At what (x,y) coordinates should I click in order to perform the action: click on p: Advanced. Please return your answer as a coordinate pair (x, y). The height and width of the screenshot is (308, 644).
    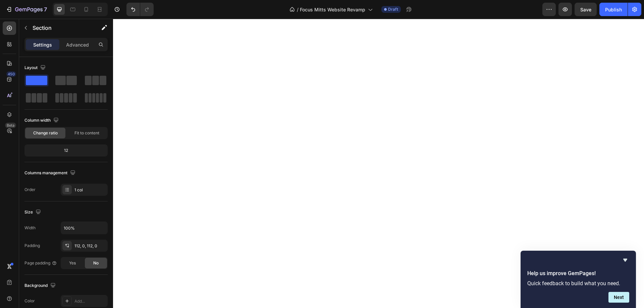
    Looking at the image, I should click on (77, 44).